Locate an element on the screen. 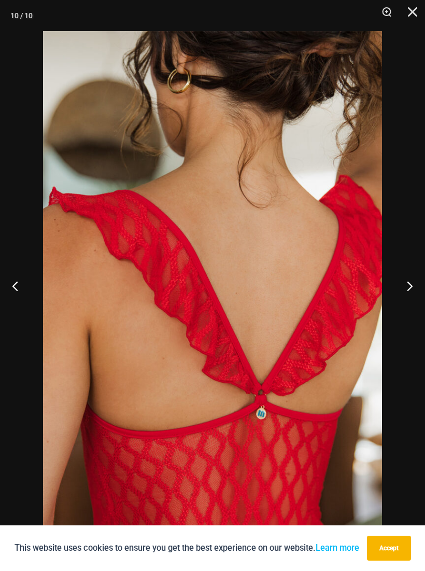 The image size is (425, 571). img: Sometimes Red 587 Dress 07 is located at coordinates (213, 285).